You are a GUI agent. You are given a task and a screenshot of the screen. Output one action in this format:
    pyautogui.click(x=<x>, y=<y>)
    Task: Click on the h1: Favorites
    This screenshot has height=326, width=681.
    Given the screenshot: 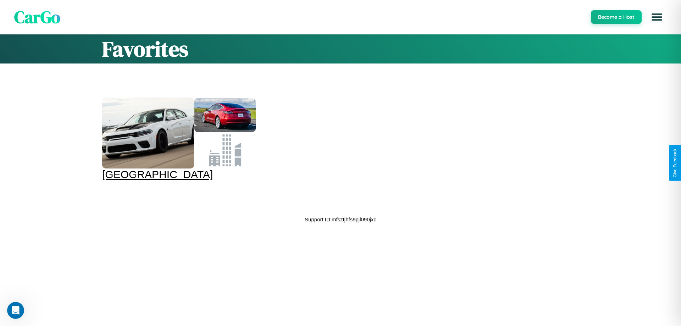 What is the action you would take?
    pyautogui.click(x=341, y=49)
    